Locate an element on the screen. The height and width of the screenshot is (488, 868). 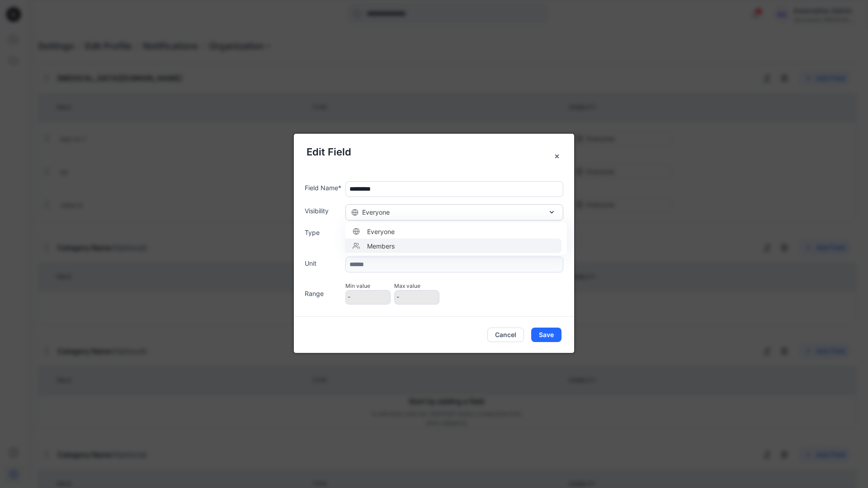
label: Type is located at coordinates (323, 232).